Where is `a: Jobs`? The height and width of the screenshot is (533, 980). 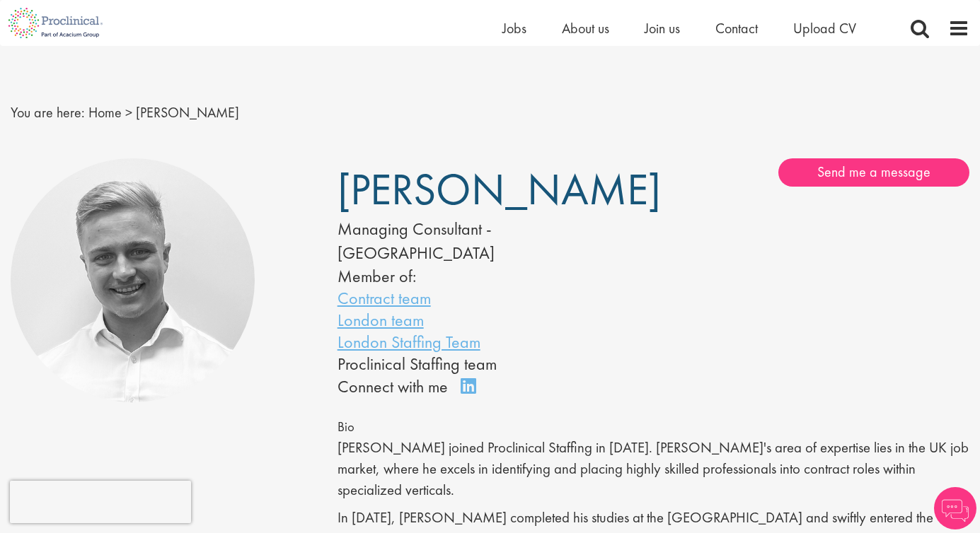 a: Jobs is located at coordinates (515, 28).